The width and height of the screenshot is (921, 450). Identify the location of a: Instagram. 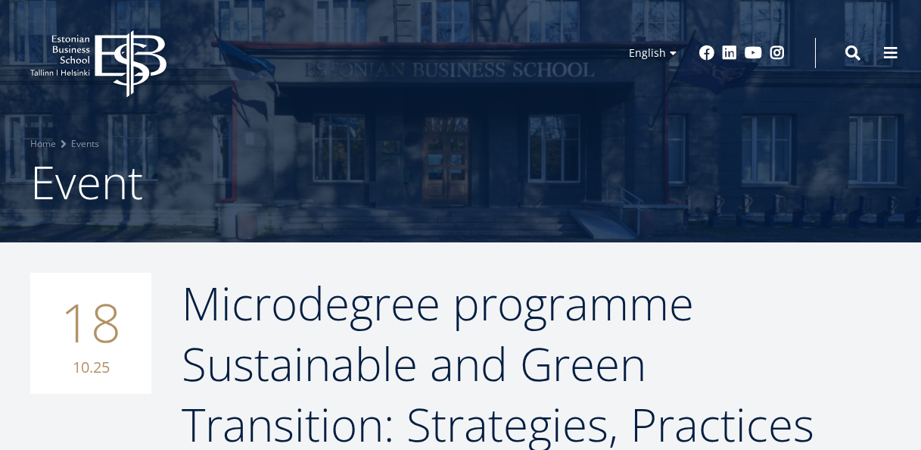
(777, 53).